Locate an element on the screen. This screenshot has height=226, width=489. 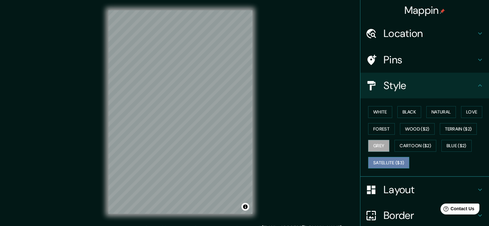
div: Style is located at coordinates (425, 85).